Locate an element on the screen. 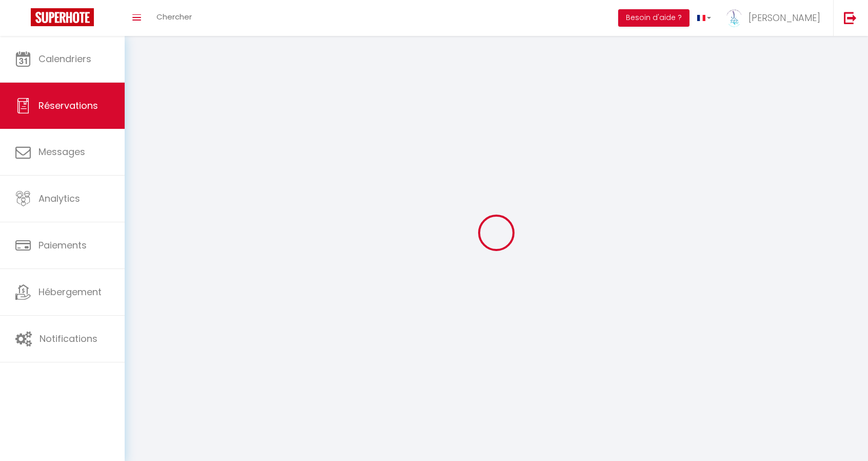 The width and height of the screenshot is (868, 461). span: Hébergement is located at coordinates (70, 292).